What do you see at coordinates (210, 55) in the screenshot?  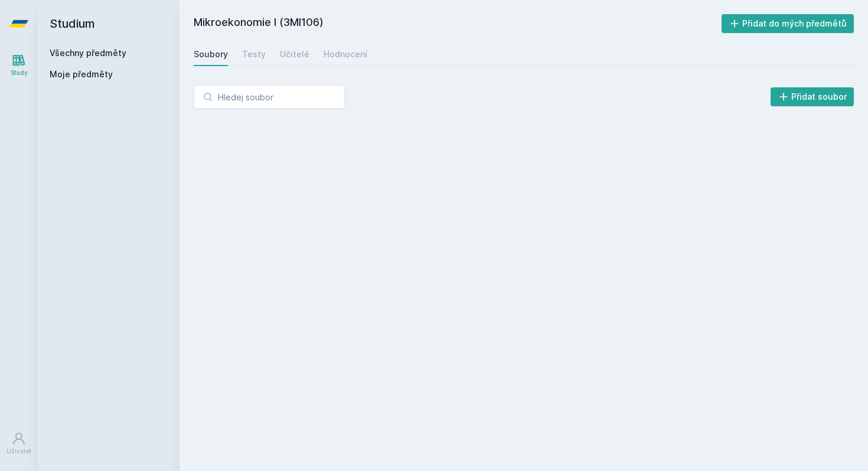 I see `div: Soubory` at bounding box center [210, 55].